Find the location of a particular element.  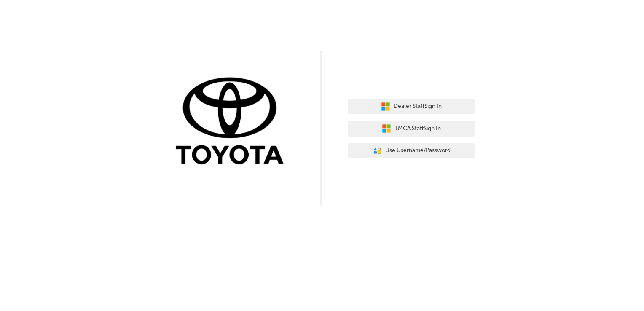

img: Trak is located at coordinates (233, 122).